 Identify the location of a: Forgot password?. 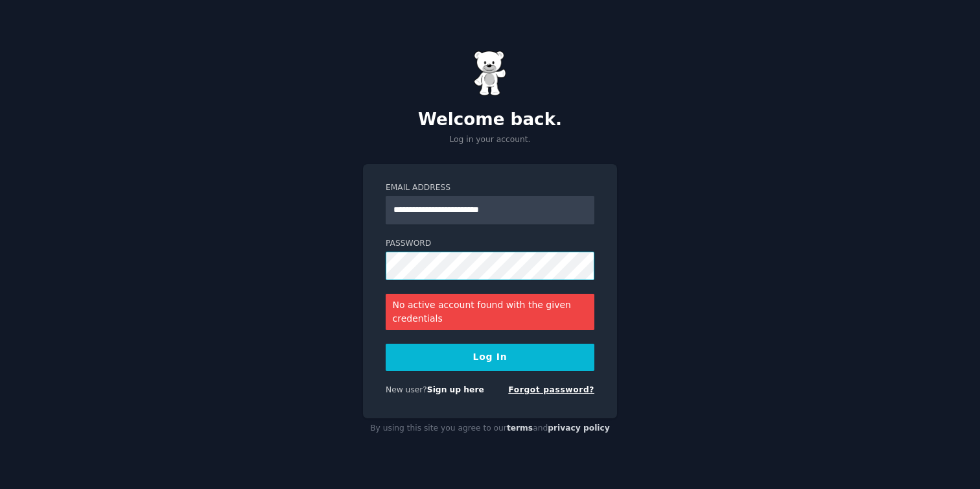
(551, 390).